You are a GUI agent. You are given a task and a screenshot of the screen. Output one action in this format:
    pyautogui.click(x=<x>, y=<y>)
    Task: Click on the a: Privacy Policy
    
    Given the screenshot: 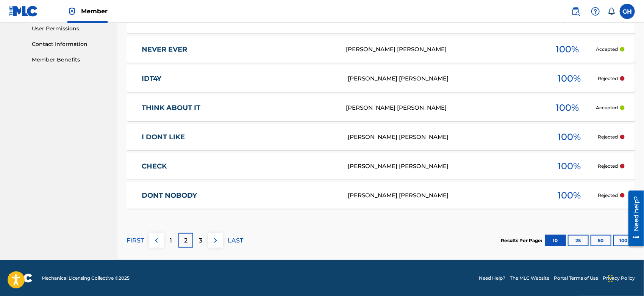 What is the action you would take?
    pyautogui.click(x=618, y=278)
    